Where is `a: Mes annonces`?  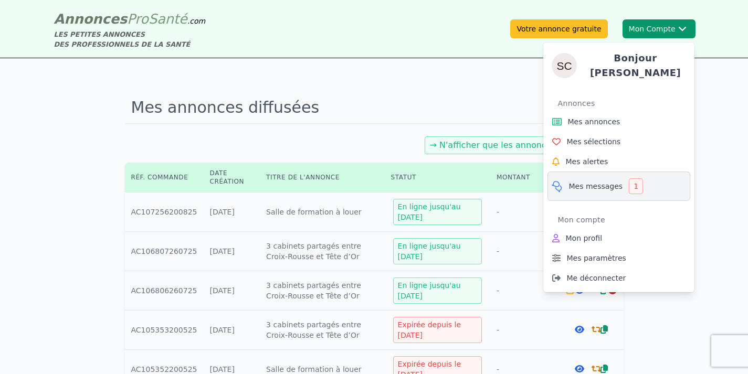 a: Mes annonces is located at coordinates (619, 122).